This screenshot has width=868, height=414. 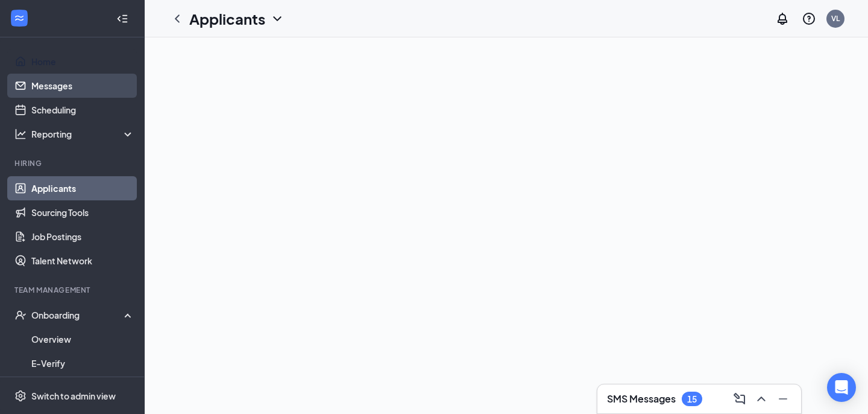 I want to click on svg: Notifications, so click(x=782, y=18).